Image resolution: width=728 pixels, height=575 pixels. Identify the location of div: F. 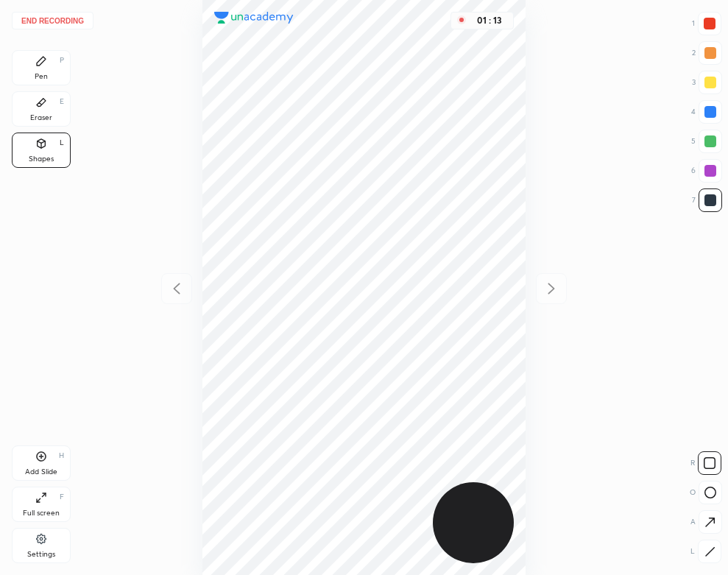
(62, 497).